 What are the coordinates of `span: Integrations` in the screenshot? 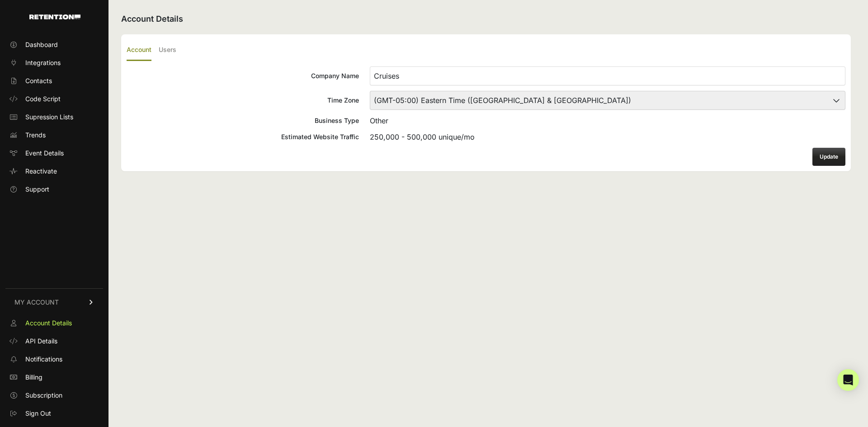 It's located at (43, 63).